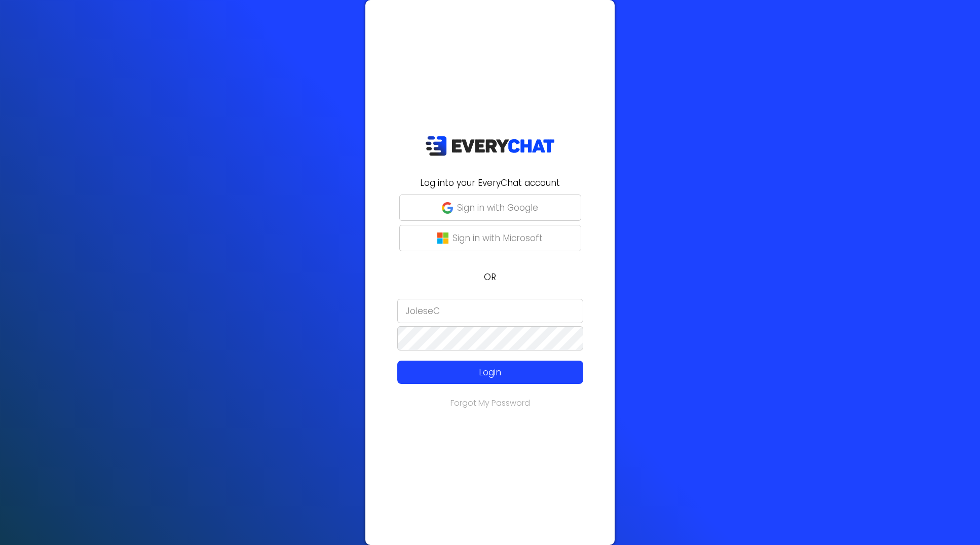  Describe the element at coordinates (443, 238) in the screenshot. I see `img: microsoft-logo.png` at that location.